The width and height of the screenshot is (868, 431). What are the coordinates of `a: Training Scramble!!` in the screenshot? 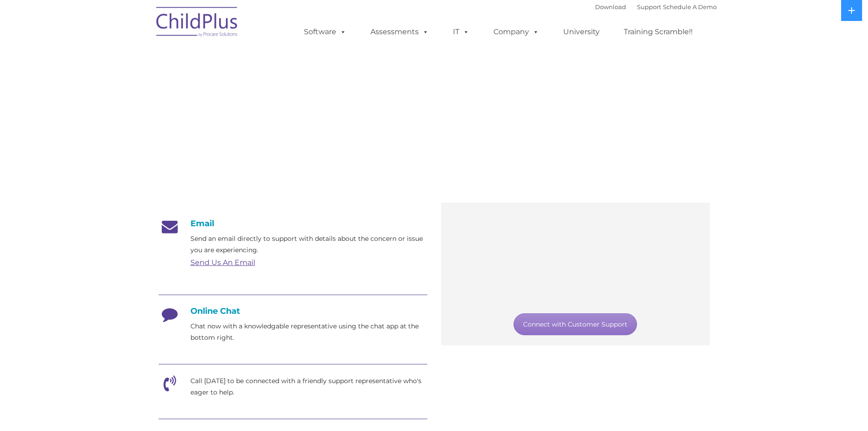 It's located at (658, 32).